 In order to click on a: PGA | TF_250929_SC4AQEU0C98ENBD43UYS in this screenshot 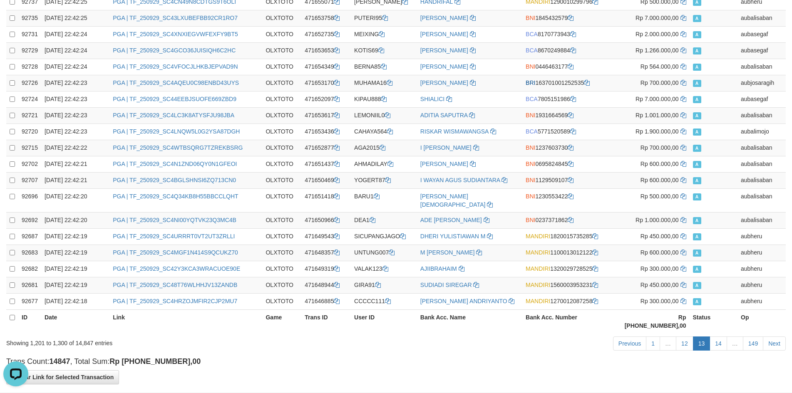, I will do `click(176, 83)`.